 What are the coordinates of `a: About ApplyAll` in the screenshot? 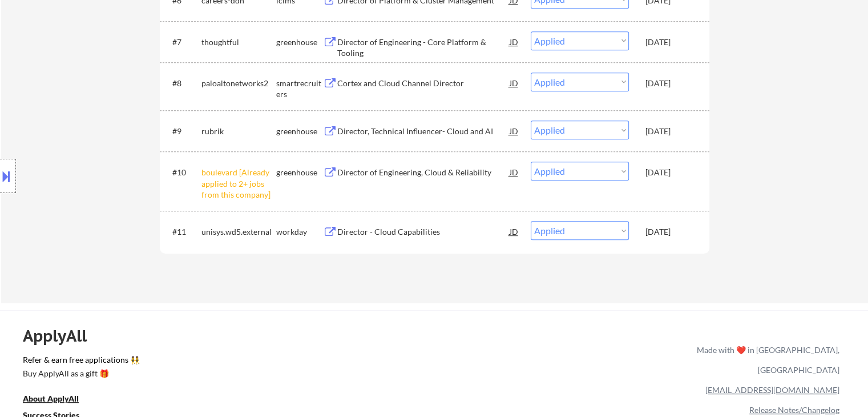 It's located at (59, 400).